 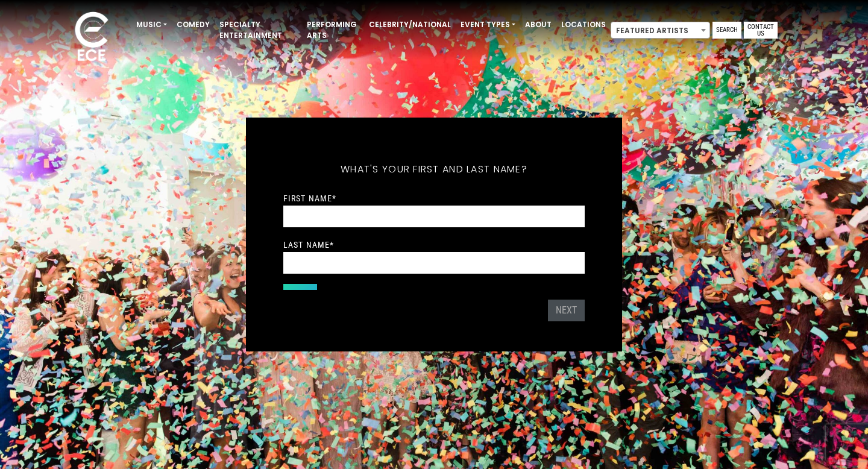 I want to click on label: Last Name, so click(x=308, y=245).